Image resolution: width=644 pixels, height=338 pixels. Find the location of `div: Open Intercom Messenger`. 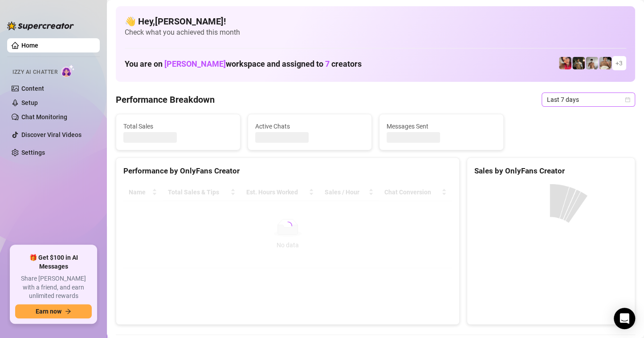

div: Open Intercom Messenger is located at coordinates (624, 318).